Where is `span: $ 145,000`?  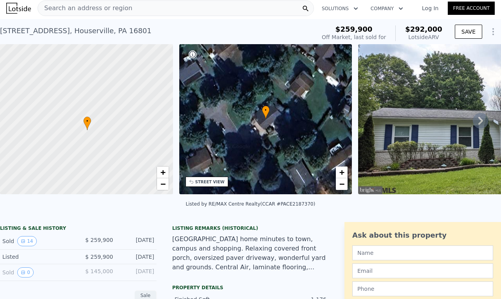 span: $ 145,000 is located at coordinates (99, 272).